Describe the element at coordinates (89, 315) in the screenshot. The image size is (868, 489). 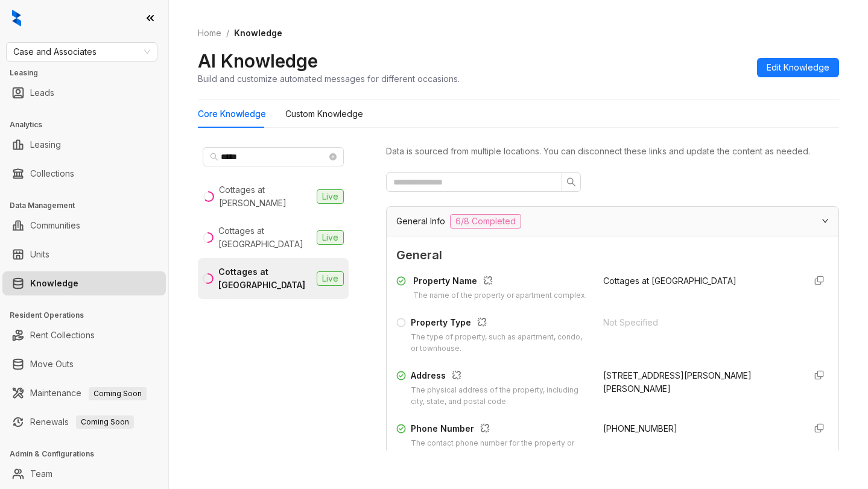
I see `h3: Resident Operations` at that location.